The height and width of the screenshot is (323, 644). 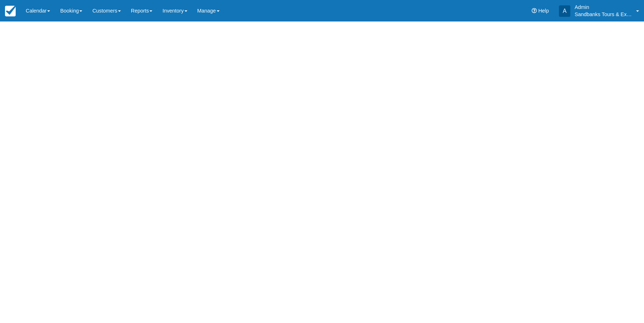 What do you see at coordinates (10, 11) in the screenshot?
I see `img: checkfront-main-nav-mini-logo.png` at bounding box center [10, 11].